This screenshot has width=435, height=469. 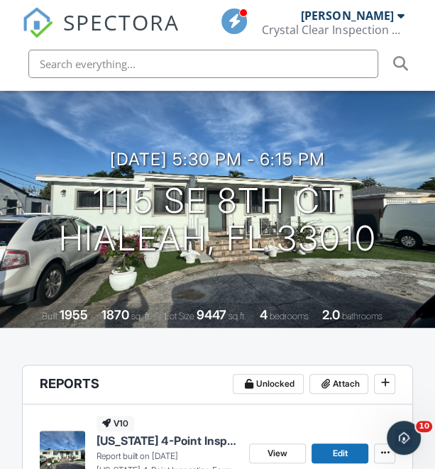 I want to click on div: 1955, so click(x=74, y=314).